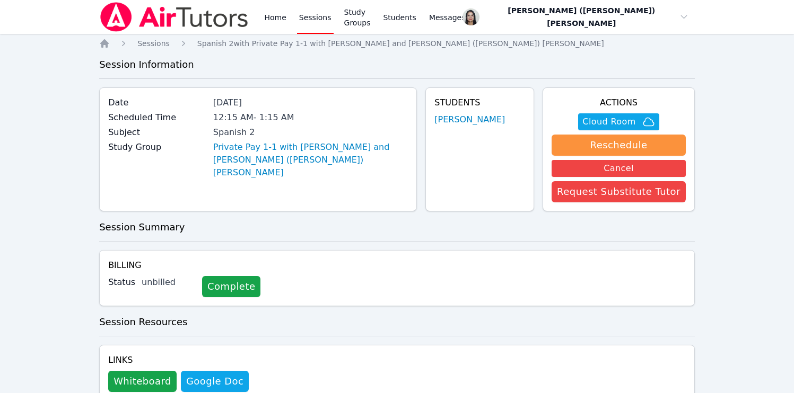 This screenshot has height=393, width=794. Describe the element at coordinates (153, 43) in the screenshot. I see `span: Sessions` at that location.